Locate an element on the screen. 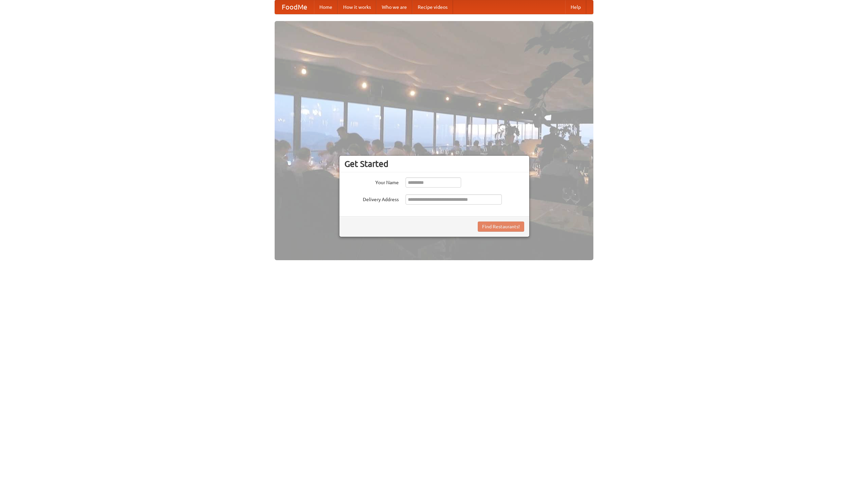 This screenshot has height=480, width=868. a: FoodMe is located at coordinates (294, 7).